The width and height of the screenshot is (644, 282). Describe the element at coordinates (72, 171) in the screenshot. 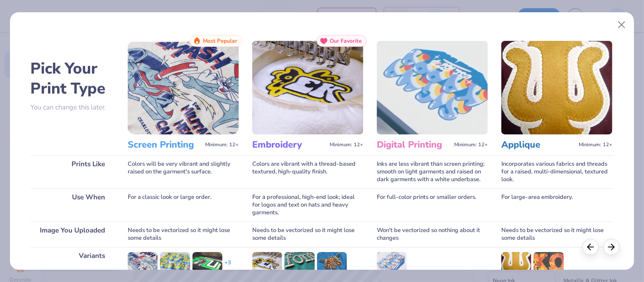

I see `div: Prints Like` at that location.